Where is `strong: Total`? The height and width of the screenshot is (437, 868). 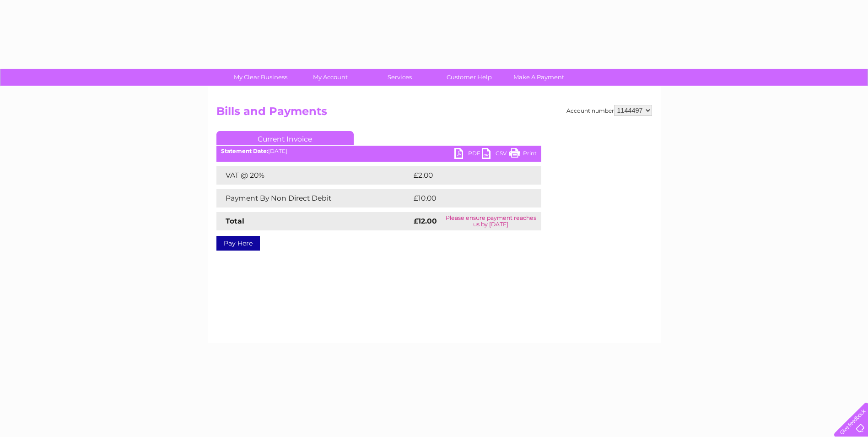
strong: Total is located at coordinates (235, 221).